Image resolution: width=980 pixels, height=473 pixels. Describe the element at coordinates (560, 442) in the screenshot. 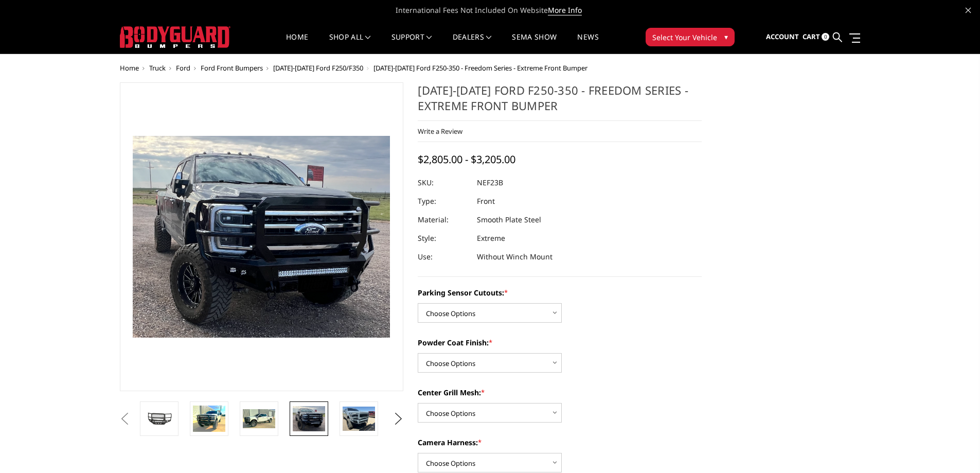

I see `label: Camera Harness:` at that location.